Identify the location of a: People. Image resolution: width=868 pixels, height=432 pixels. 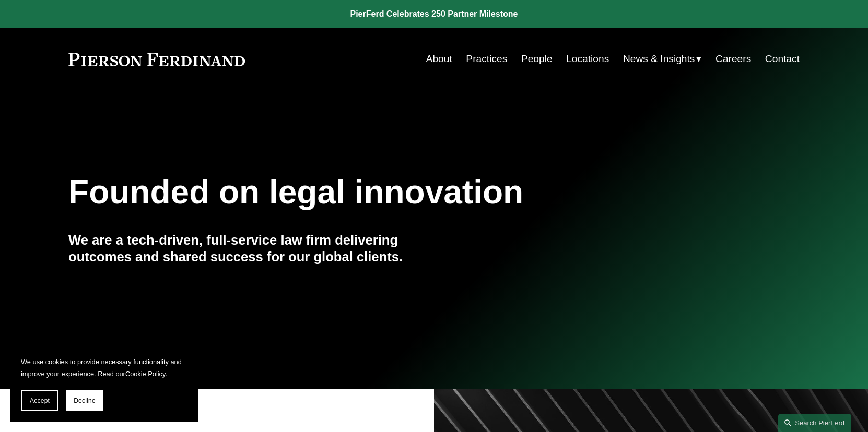
(537, 59).